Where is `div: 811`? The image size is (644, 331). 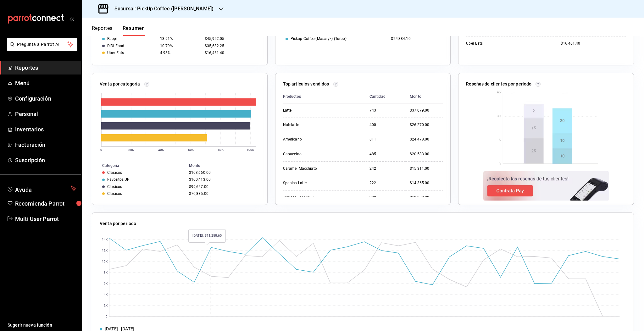 div: 811 is located at coordinates (384, 140).